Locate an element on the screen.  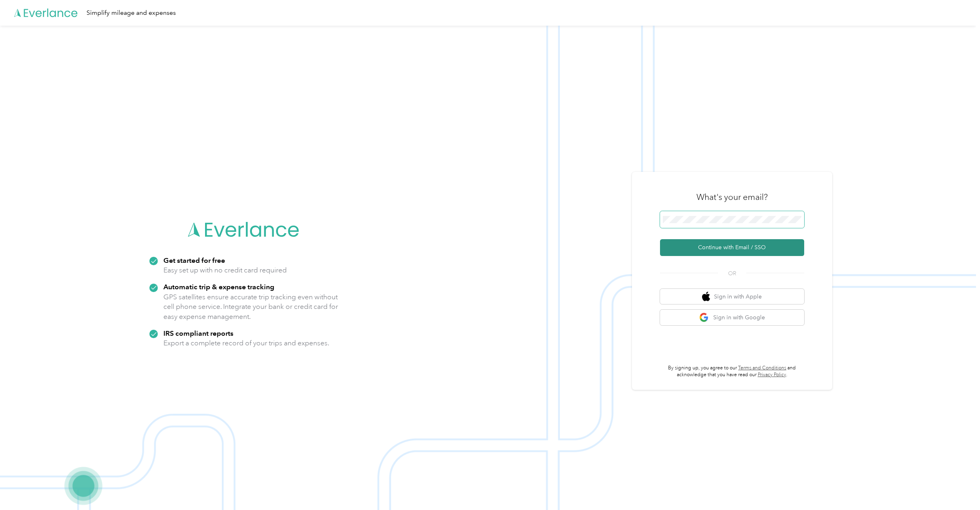
button: apple logoSign in with Apple is located at coordinates (733, 297).